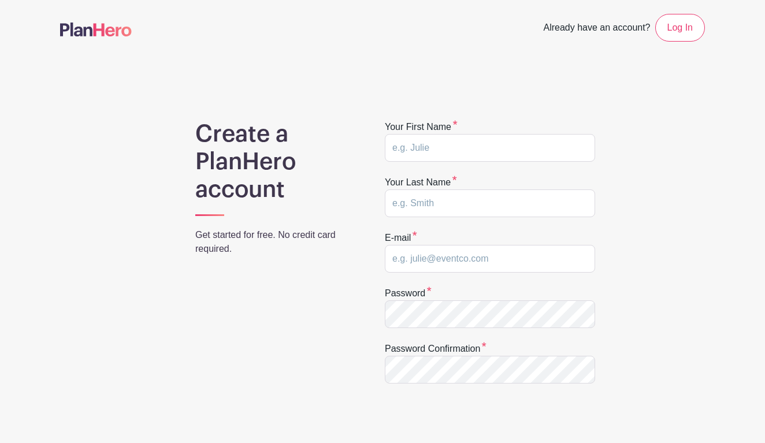  What do you see at coordinates (408, 294) in the screenshot?
I see `label: Password` at bounding box center [408, 294].